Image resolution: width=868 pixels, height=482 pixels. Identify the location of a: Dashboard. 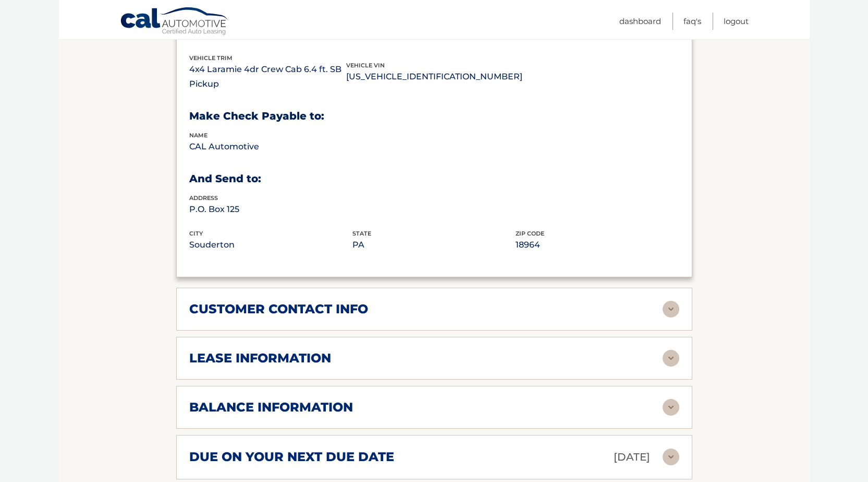
(640, 21).